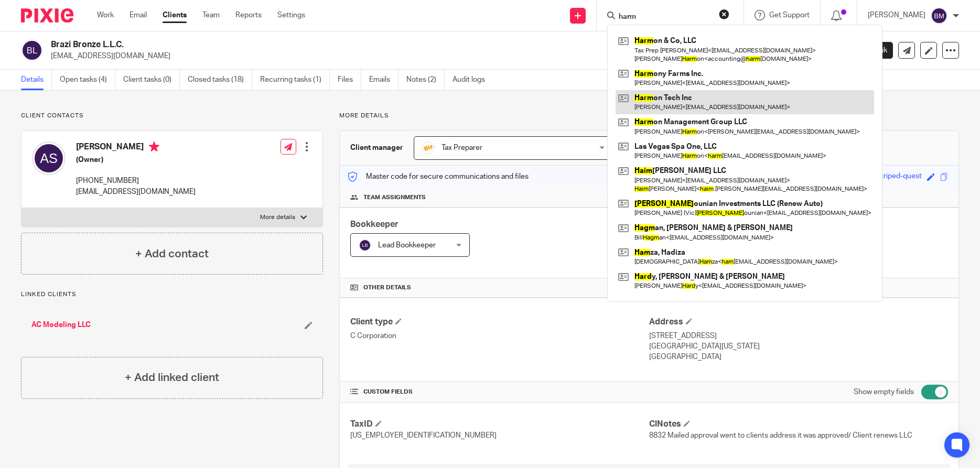  Describe the element at coordinates (248, 15) in the screenshot. I see `a: Reports` at that location.